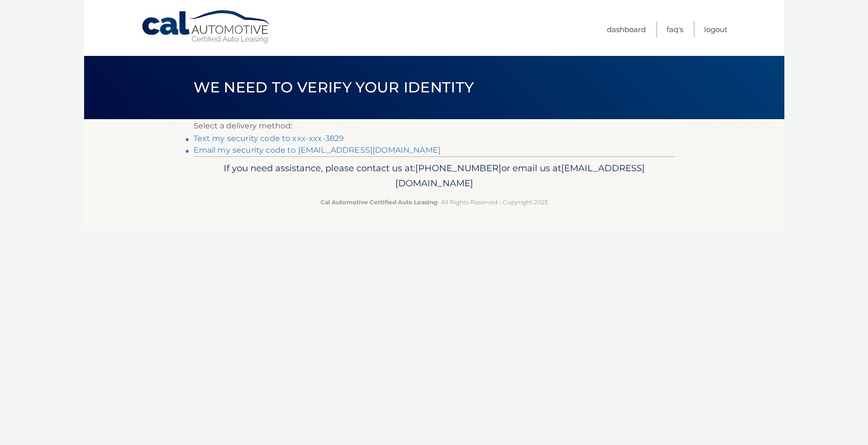  Describe the element at coordinates (269, 138) in the screenshot. I see `a: Text my security code to xxx-xxx-3829` at that location.